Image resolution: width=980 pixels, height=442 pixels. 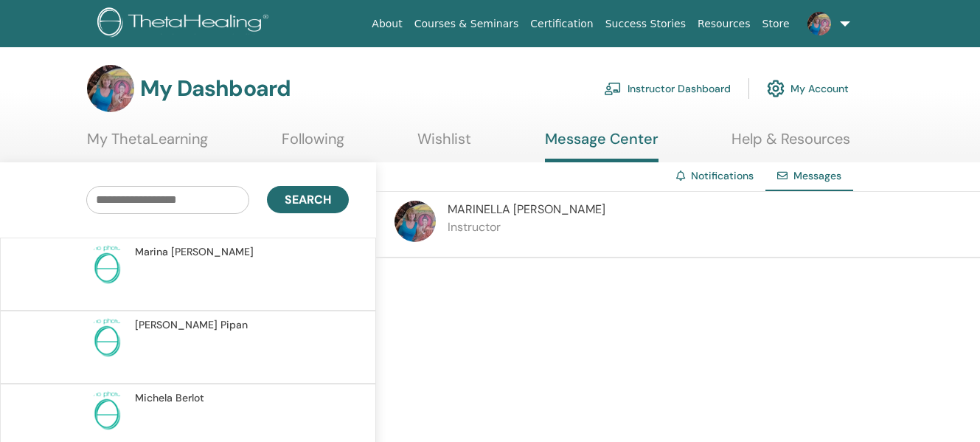 I want to click on a: Success Stories, so click(x=645, y=24).